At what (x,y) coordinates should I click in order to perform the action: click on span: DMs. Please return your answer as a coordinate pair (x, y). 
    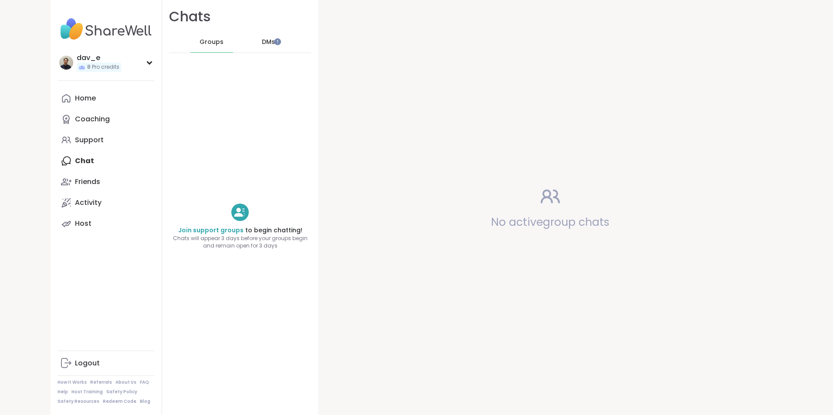
    Looking at the image, I should click on (268, 42).